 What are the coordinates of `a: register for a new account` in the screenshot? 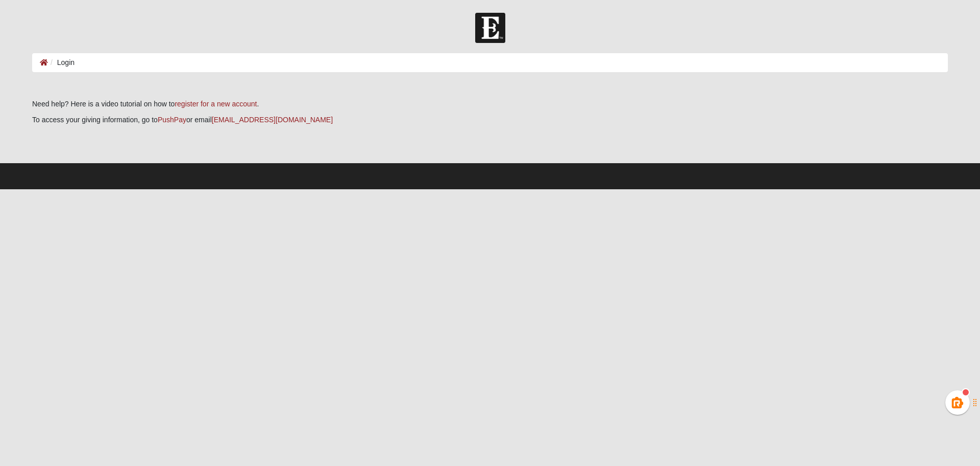 It's located at (216, 103).